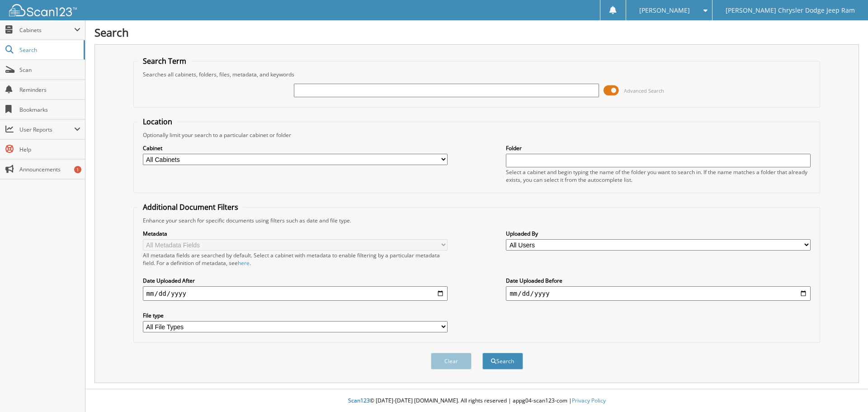  Describe the element at coordinates (50, 89) in the screenshot. I see `span: Reminders` at that location.